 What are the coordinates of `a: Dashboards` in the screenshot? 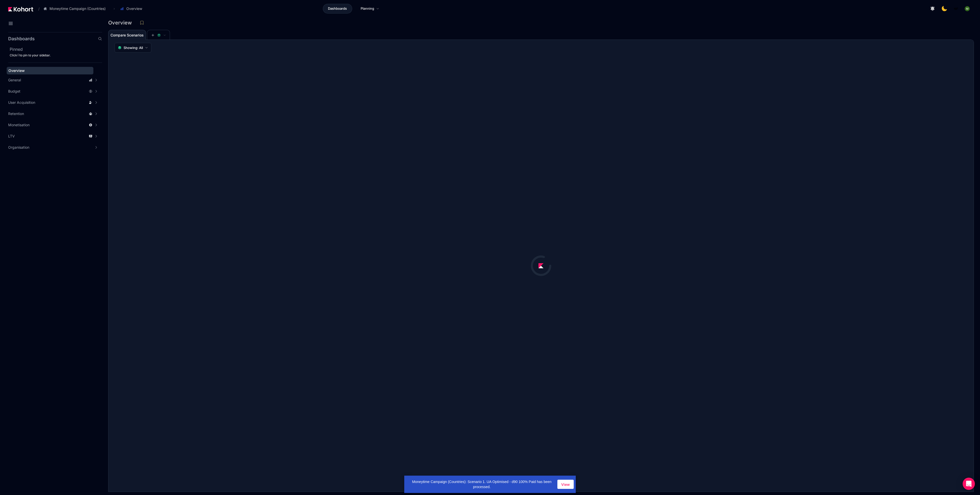 It's located at (337, 9).